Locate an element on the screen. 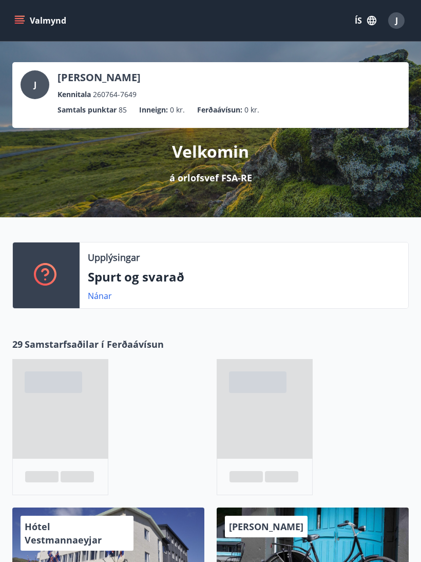 This screenshot has height=562, width=421. span: 29 is located at coordinates (17, 344).